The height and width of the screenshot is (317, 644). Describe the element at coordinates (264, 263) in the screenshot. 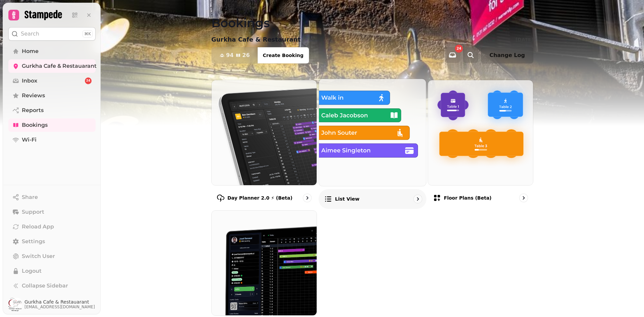

I see `img: Day planner (legacy)` at that location.